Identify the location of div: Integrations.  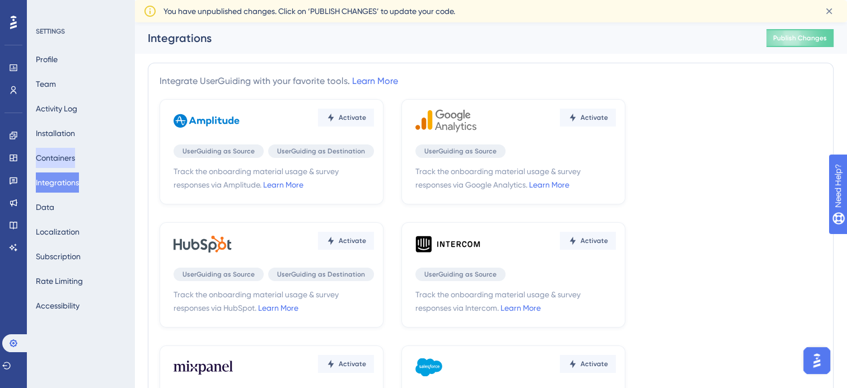
(443, 38).